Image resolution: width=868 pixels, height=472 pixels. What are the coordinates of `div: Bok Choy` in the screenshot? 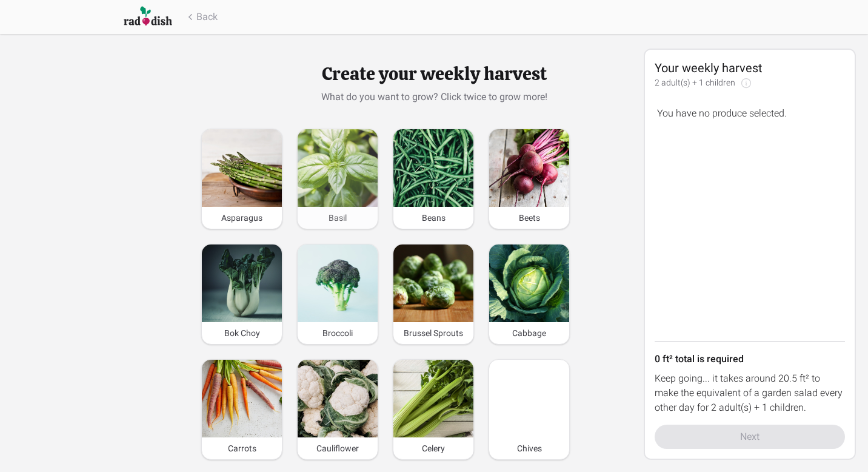 It's located at (242, 333).